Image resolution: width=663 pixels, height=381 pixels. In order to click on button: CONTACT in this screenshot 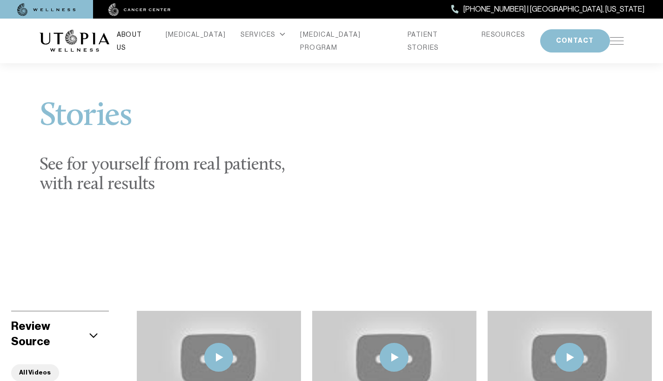, I will do `click(575, 41)`.